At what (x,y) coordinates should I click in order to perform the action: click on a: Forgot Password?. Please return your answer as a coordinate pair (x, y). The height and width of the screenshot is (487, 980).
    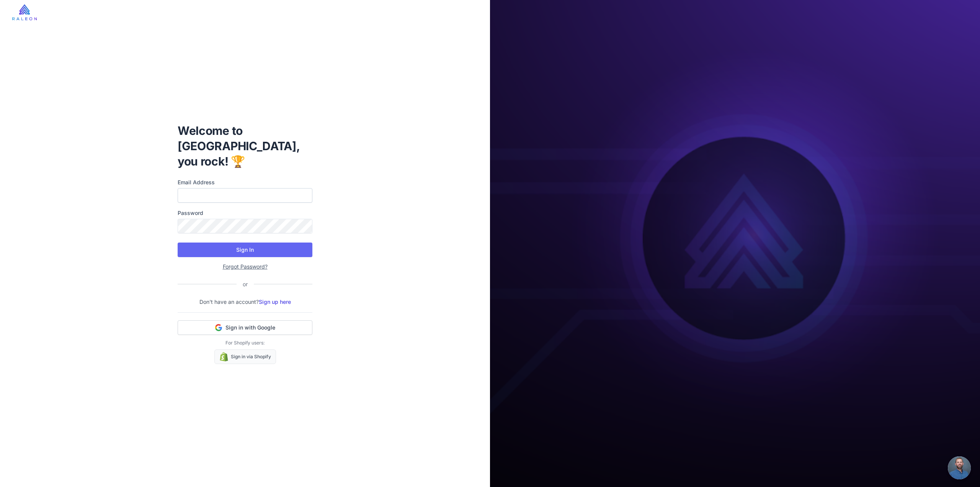
    Looking at the image, I should click on (245, 267).